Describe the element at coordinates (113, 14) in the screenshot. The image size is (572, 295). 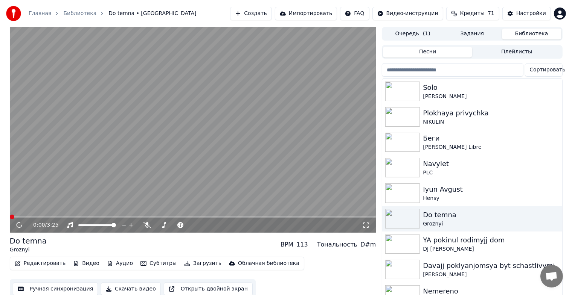
I see `nav: breadcrumb` at that location.